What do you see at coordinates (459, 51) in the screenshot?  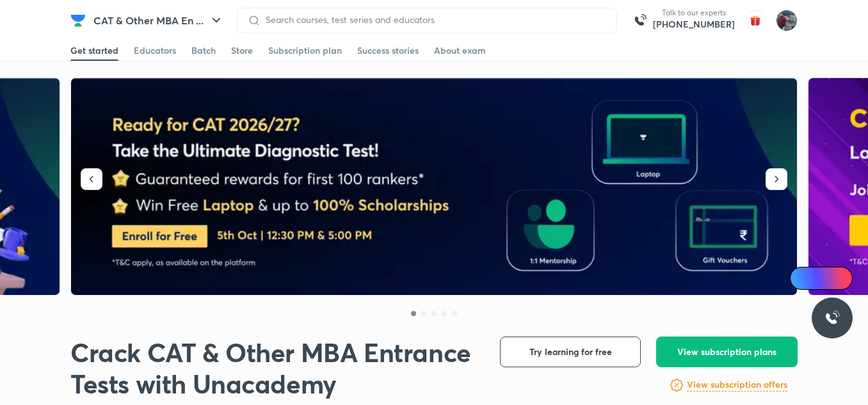 I see `div: About exam` at bounding box center [459, 51].